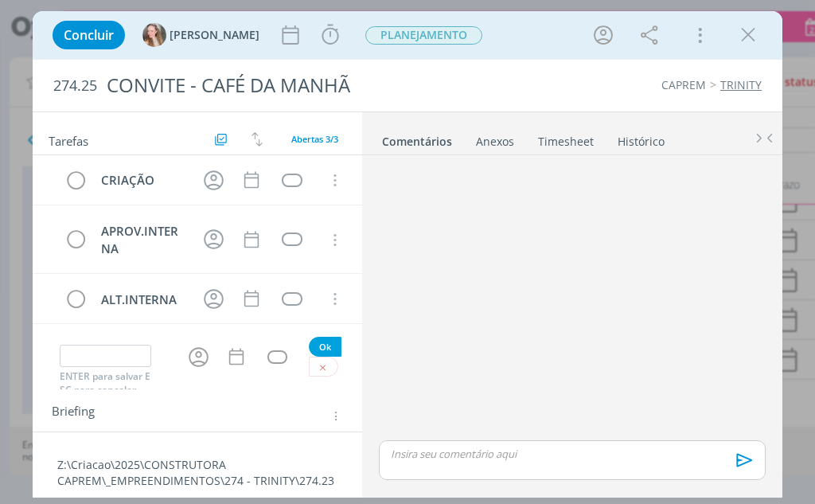 Image resolution: width=815 pixels, height=504 pixels. Describe the element at coordinates (105, 383) in the screenshot. I see `span: ENTER para salvar ESC para cancelar` at that location.